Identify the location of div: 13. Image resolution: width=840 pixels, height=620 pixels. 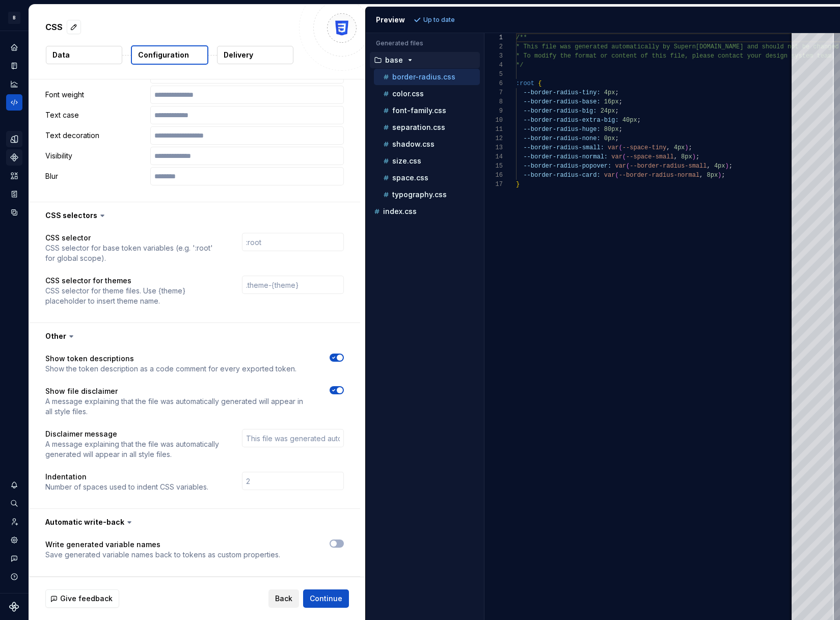
(494, 147).